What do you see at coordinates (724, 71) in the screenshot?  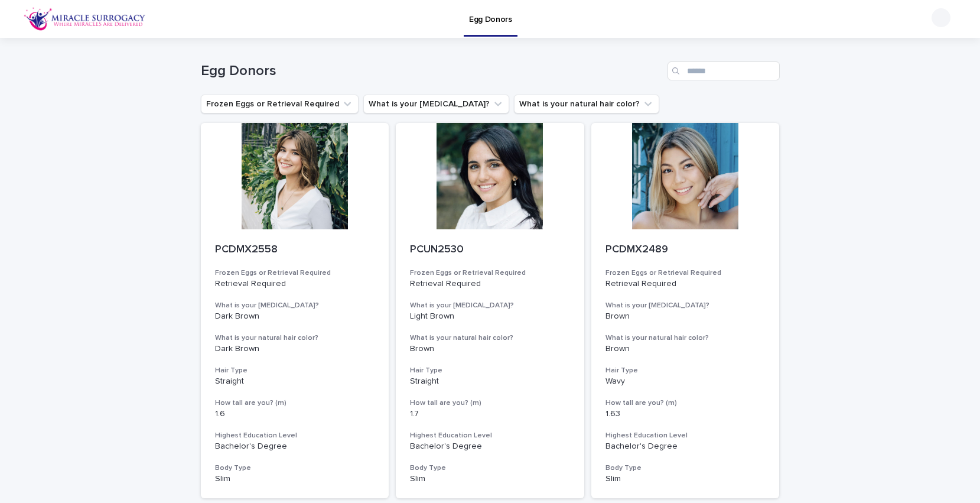 I see `input: Search` at bounding box center [724, 71].